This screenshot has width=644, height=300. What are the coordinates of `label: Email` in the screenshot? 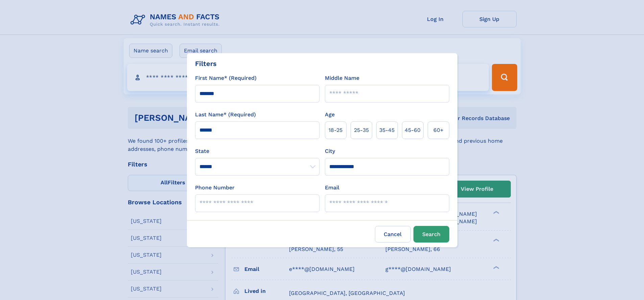 It's located at (332, 188).